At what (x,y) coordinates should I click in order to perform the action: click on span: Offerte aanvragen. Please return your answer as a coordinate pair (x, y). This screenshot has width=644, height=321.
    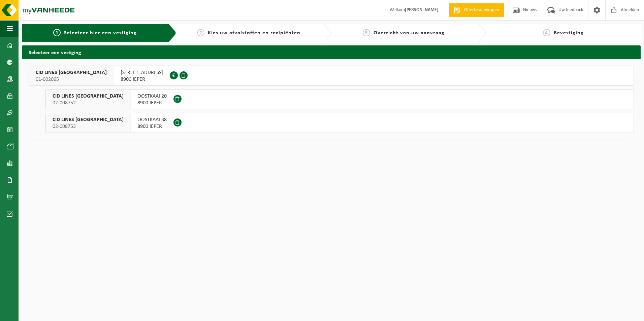
    Looking at the image, I should click on (482, 10).